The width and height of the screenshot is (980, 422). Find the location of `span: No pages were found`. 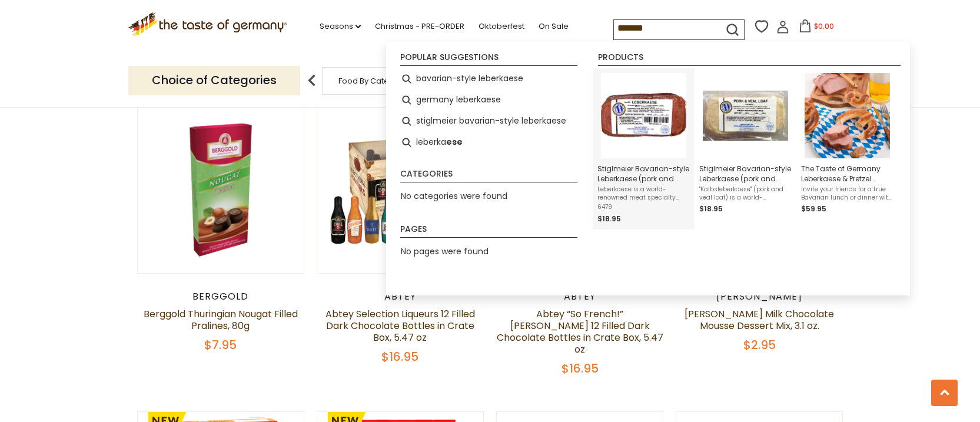

span: No pages were found is located at coordinates (444, 251).